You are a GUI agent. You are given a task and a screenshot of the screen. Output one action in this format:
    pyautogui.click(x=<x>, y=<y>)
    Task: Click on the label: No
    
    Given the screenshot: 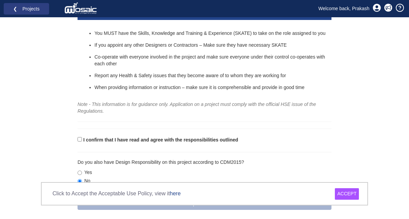 What is the action you would take?
    pyautogui.click(x=84, y=181)
    